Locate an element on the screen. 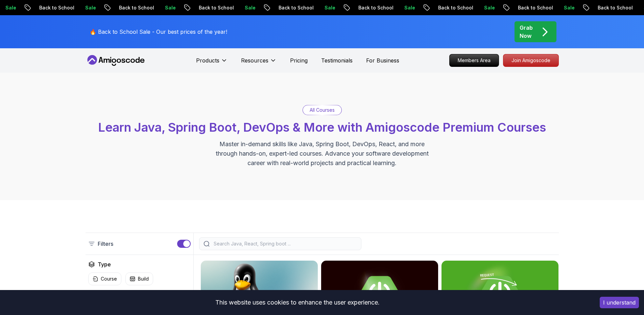  p: Master in-demand skills like Java, Spring Boot, DevOps, React, and more through hands-on, expert-... is located at coordinates (322, 154).